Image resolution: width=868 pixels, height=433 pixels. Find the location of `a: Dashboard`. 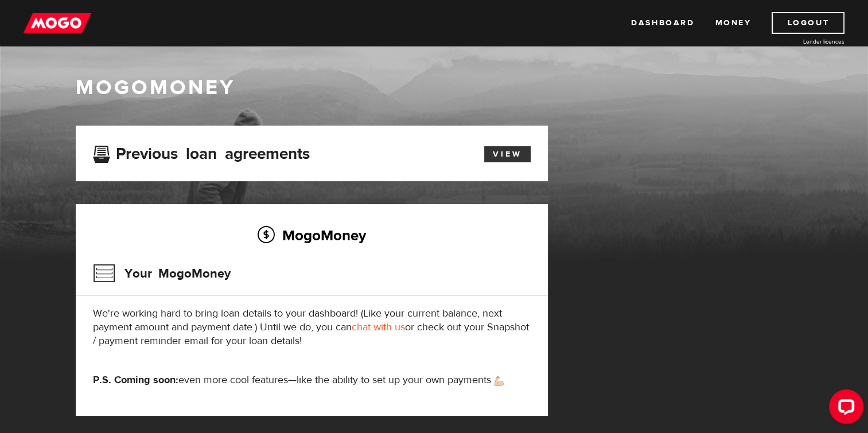

a: Dashboard is located at coordinates (662, 23).